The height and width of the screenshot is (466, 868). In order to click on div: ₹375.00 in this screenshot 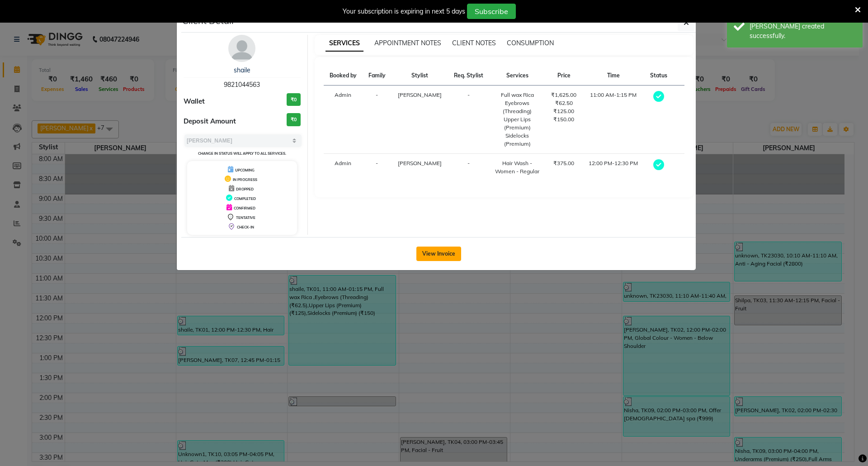, I will do `click(564, 163)`.